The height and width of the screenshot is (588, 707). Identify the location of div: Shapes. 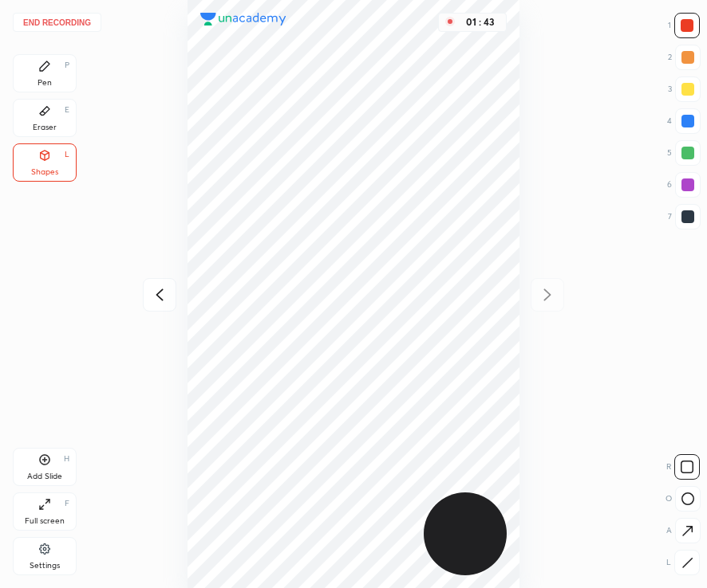
(45, 172).